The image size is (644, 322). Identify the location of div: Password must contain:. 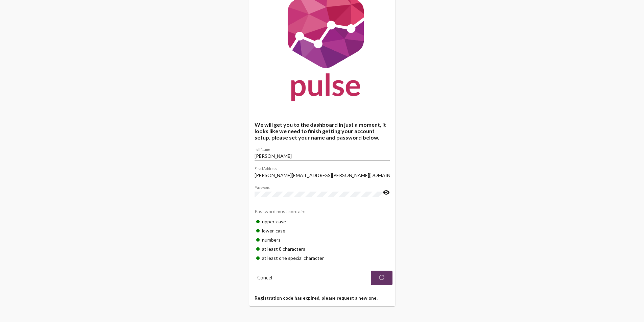
(322, 211).